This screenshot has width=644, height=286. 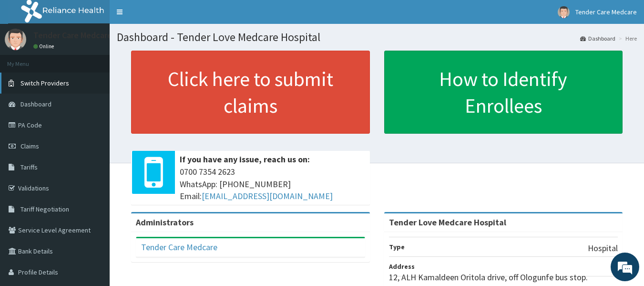 What do you see at coordinates (29, 167) in the screenshot?
I see `span: Tariffs` at bounding box center [29, 167].